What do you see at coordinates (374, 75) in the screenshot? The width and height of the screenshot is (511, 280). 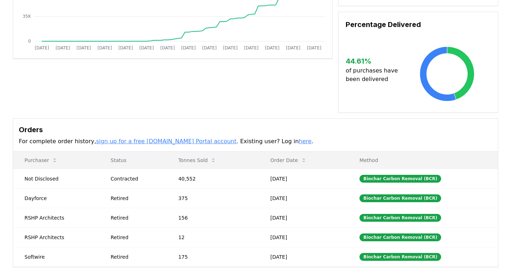 I see `p: of purchases have been delivered` at bounding box center [374, 75].